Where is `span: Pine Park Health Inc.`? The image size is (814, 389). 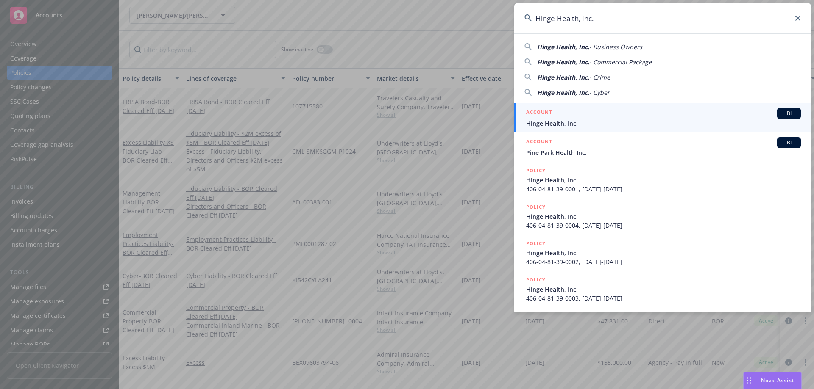 span: Pine Park Health Inc. is located at coordinates (663, 153).